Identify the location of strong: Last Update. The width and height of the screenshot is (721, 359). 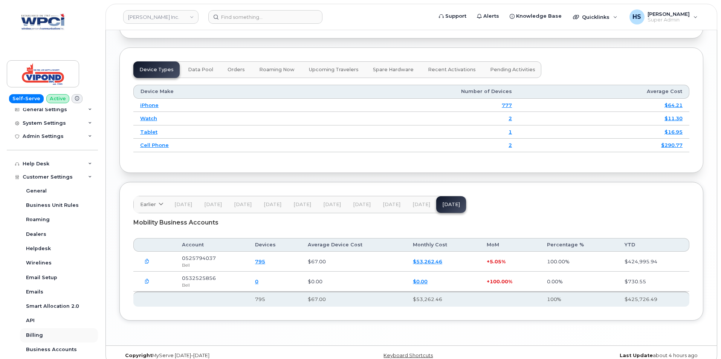
(636, 355).